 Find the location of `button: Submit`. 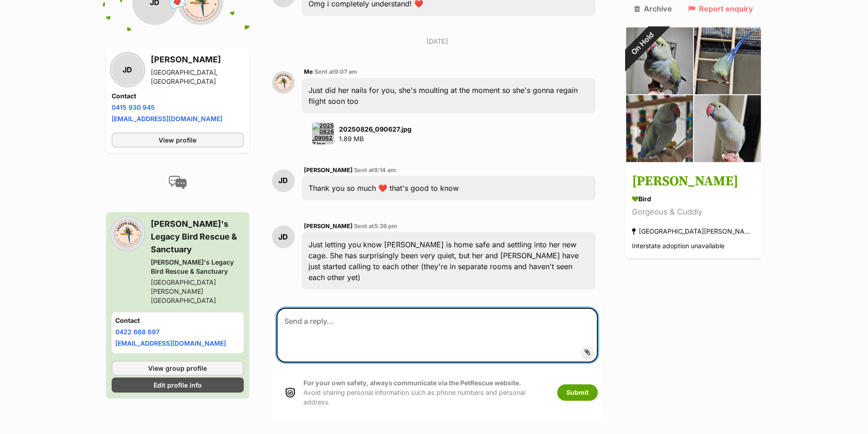

button: Submit is located at coordinates (577, 392).